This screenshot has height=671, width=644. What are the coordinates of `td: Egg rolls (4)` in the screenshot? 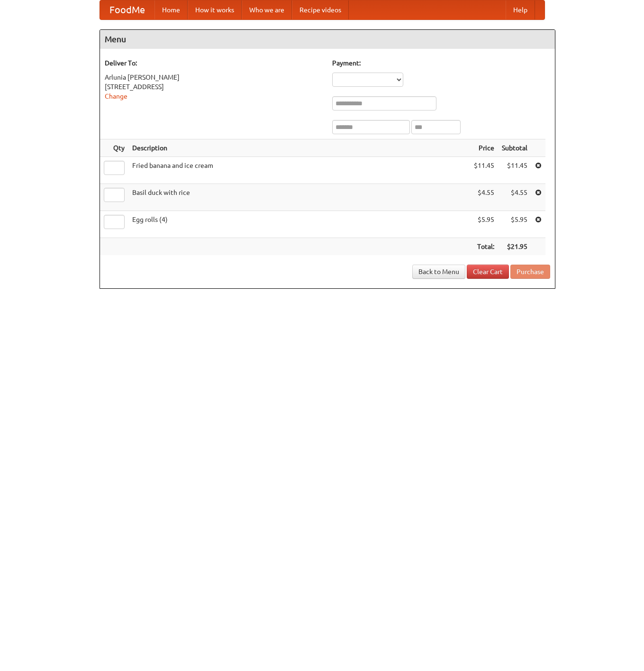 It's located at (299, 225).